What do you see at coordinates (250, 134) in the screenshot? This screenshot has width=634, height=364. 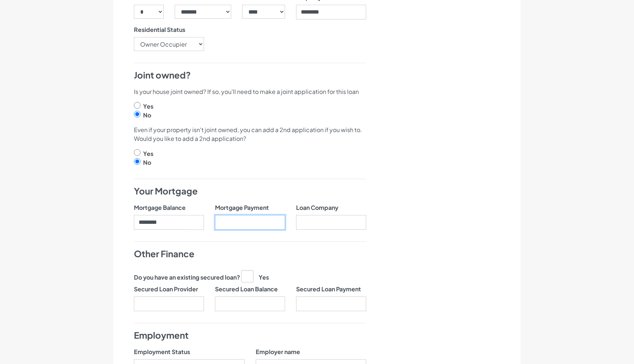 I see `p: Even if your property isn't joint owned, you can add a 2nd application if you wish to. Would you ...` at bounding box center [250, 134].